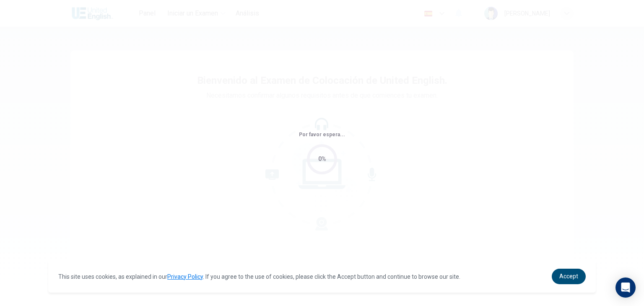  I want to click on div: Open Intercom Messenger, so click(626, 288).